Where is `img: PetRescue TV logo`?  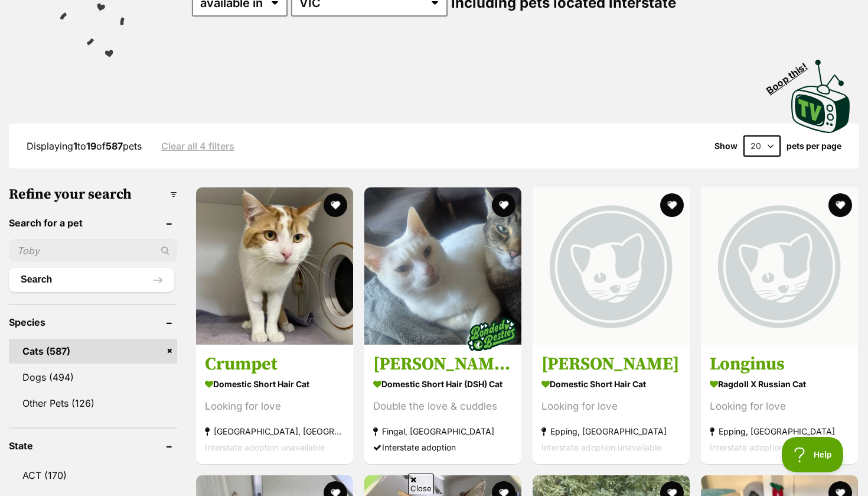 img: PetRescue TV logo is located at coordinates (820, 96).